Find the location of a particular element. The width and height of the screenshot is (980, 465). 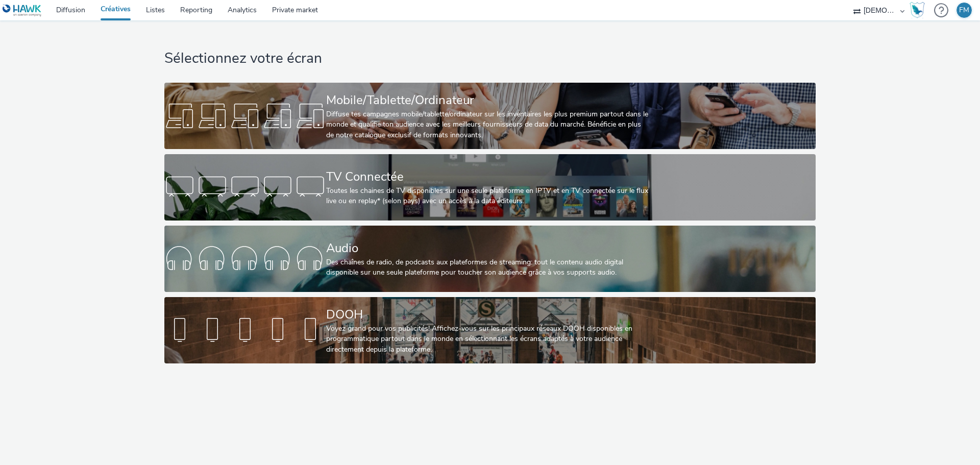

div: Voyez grand pour vos publicités! Affichez-vous sur les principaux réseaux DOOH disponibles en pro... is located at coordinates (488, 339).